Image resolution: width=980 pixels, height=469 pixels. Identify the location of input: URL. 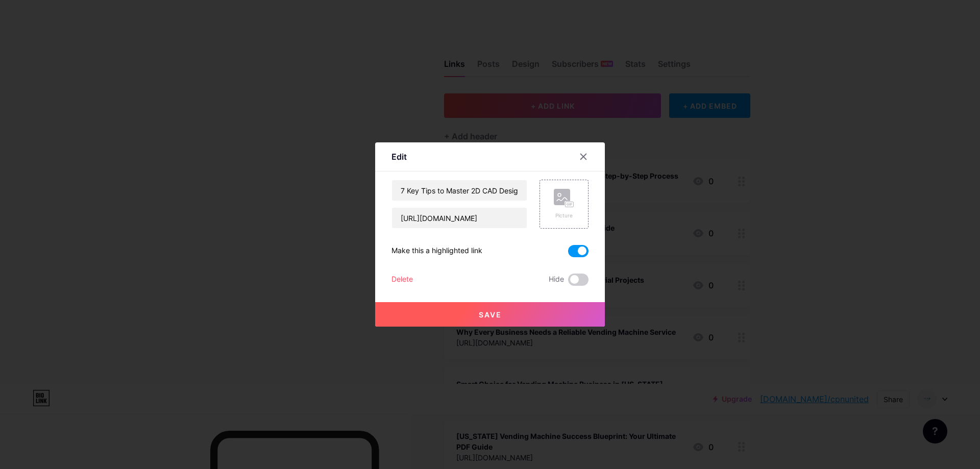
(459, 218).